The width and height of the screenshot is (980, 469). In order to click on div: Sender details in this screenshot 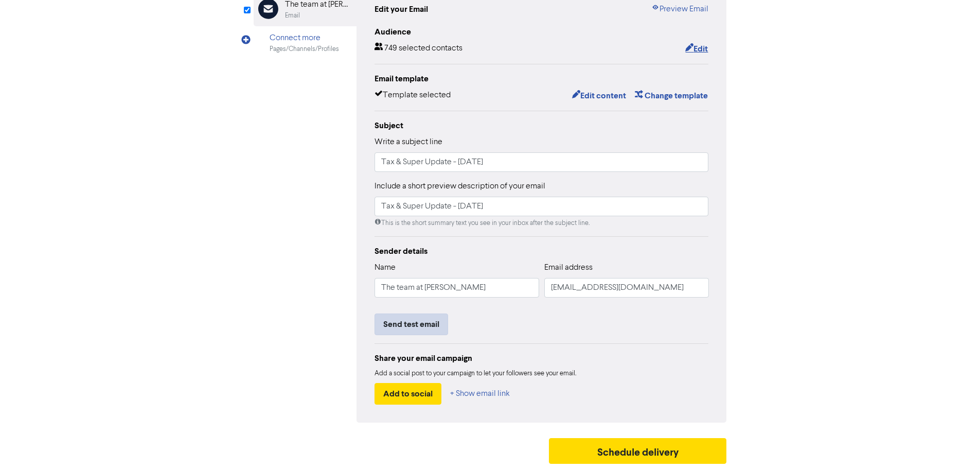, I will do `click(541, 251)`.